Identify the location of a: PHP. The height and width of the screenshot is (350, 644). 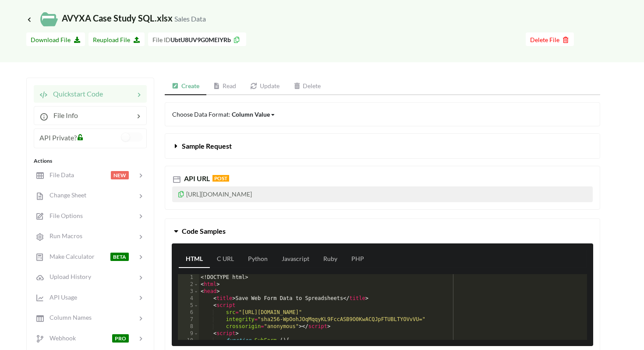
(358, 259).